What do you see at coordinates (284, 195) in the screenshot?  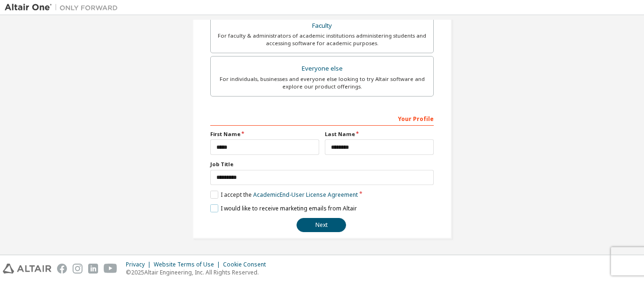 I see `label: I accept the` at bounding box center [284, 195].